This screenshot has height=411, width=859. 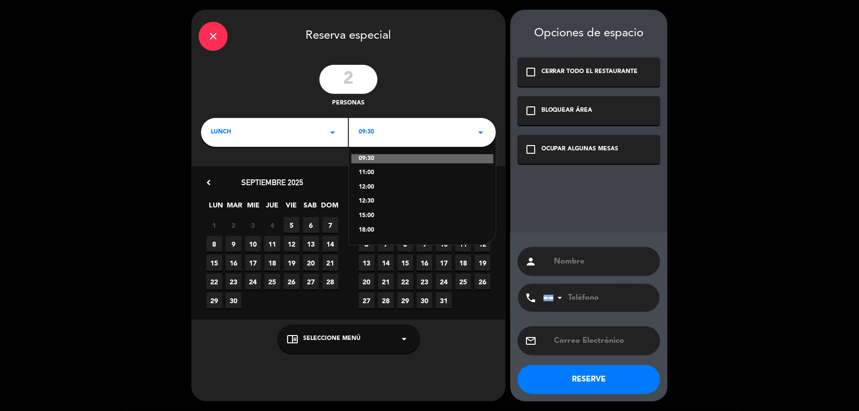 I want to click on div: 11:00, so click(x=423, y=173).